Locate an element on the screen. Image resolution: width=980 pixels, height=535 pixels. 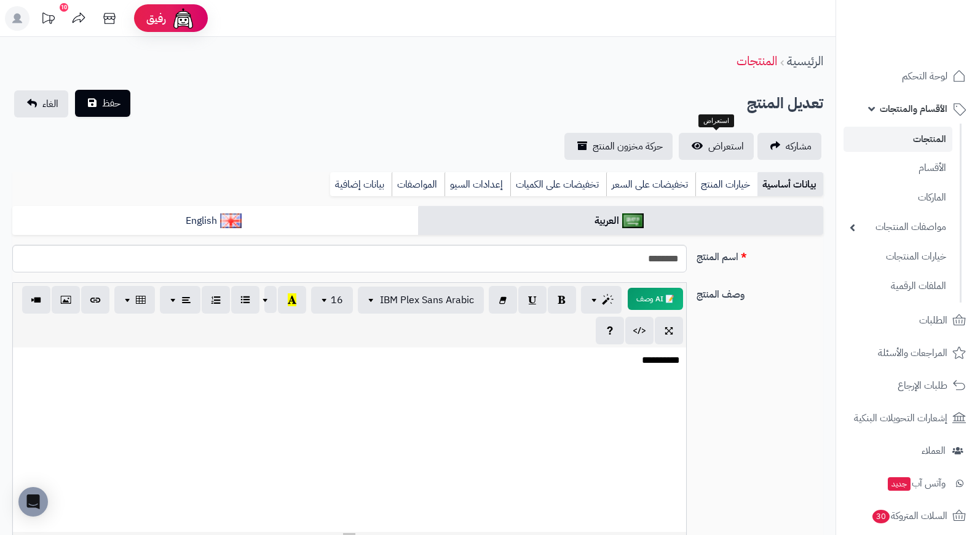
h2: تعديل المنتج is located at coordinates (785, 104).